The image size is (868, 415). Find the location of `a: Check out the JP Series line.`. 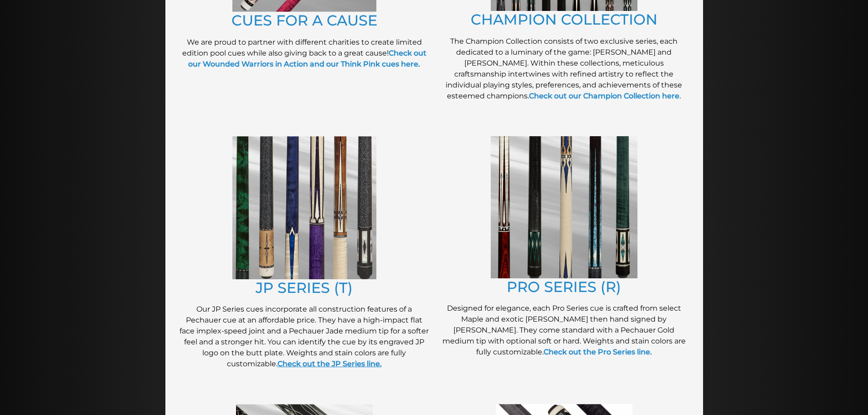

a: Check out the JP Series line. is located at coordinates (329, 364).